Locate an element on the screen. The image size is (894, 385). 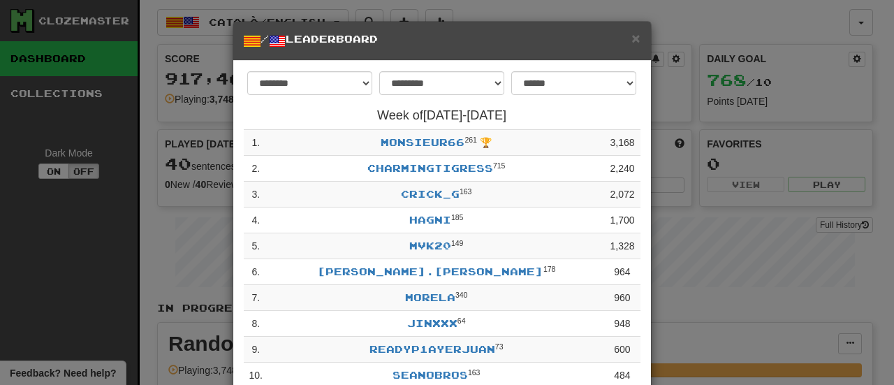
a: monsieur66 is located at coordinates (423, 142).